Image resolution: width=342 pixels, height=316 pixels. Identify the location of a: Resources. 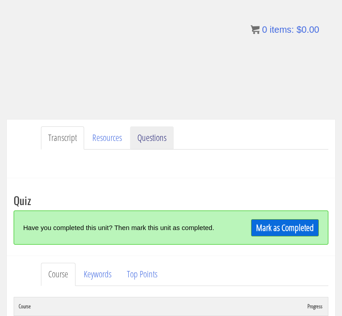
(107, 138).